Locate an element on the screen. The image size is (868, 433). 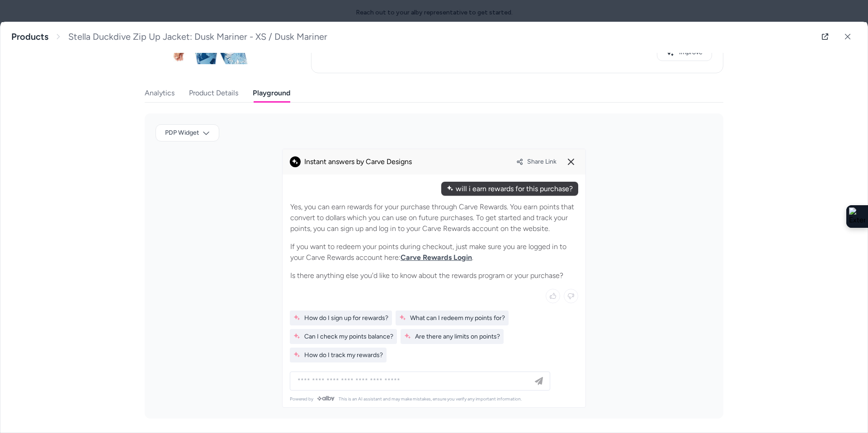
button: Product Details is located at coordinates (213, 93).